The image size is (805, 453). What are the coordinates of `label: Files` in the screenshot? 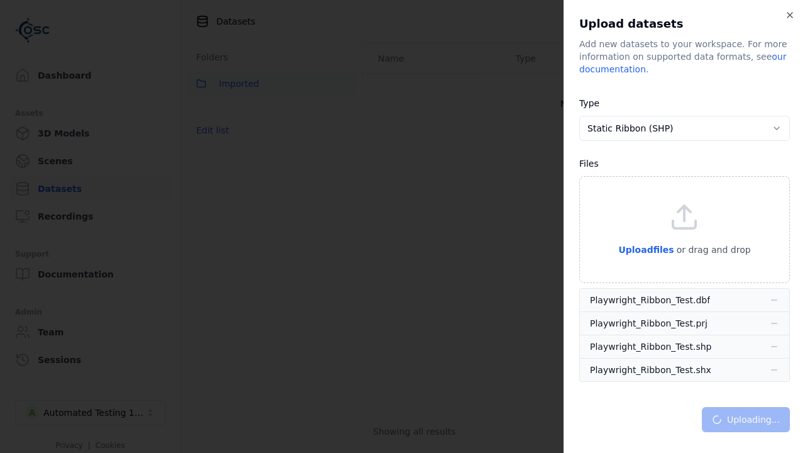 It's located at (589, 164).